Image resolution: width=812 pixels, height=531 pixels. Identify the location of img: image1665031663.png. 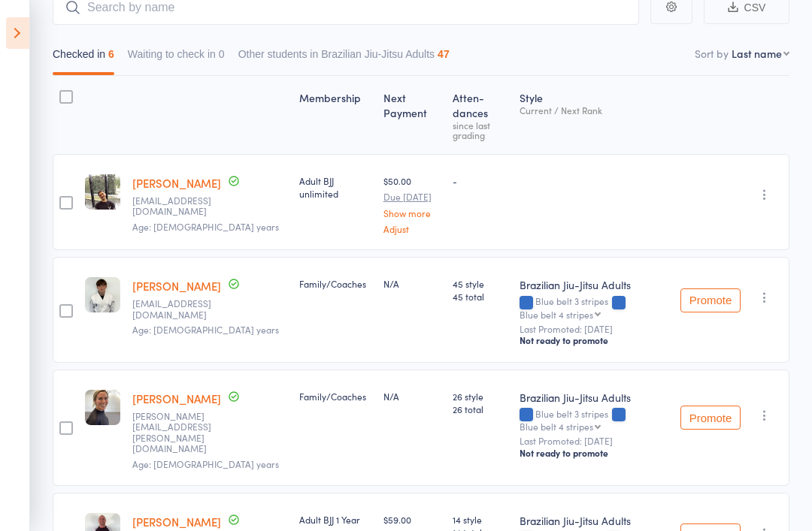
(102, 294).